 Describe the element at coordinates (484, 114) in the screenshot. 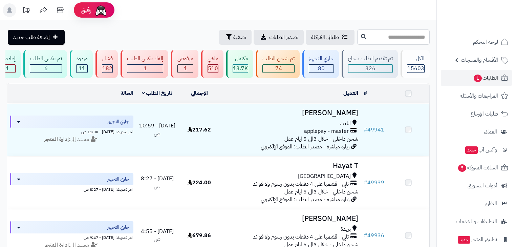

I see `span: طلبات الإرجاع` at that location.